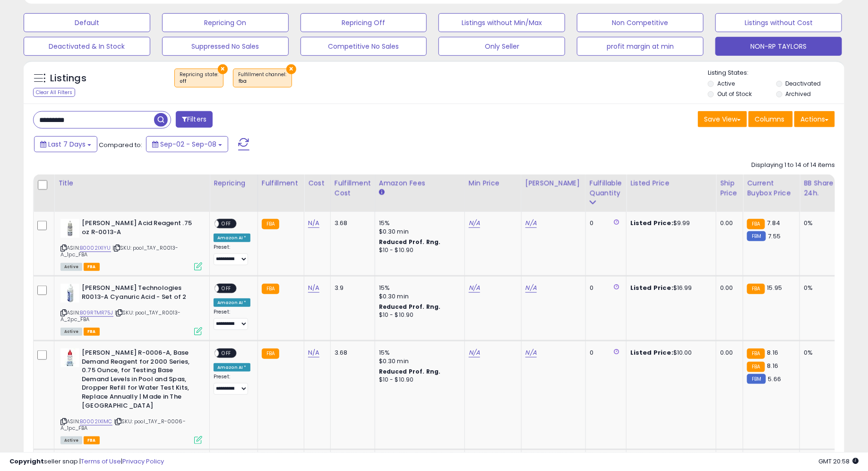 This screenshot has width=868, height=471. Describe the element at coordinates (70, 358) in the screenshot. I see `img: 41unKEhXZ0L._SL40_.jpg` at that location.